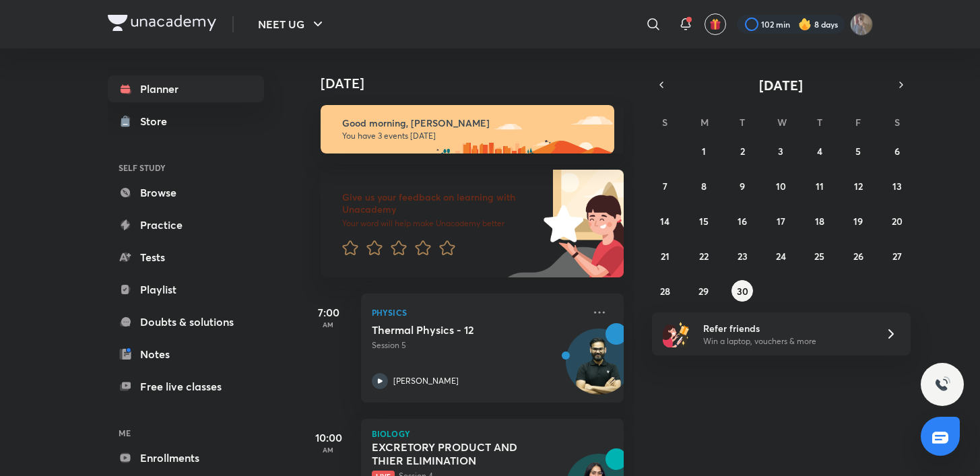  Describe the element at coordinates (858, 186) in the screenshot. I see `abbr: September 12, 2025` at that location.